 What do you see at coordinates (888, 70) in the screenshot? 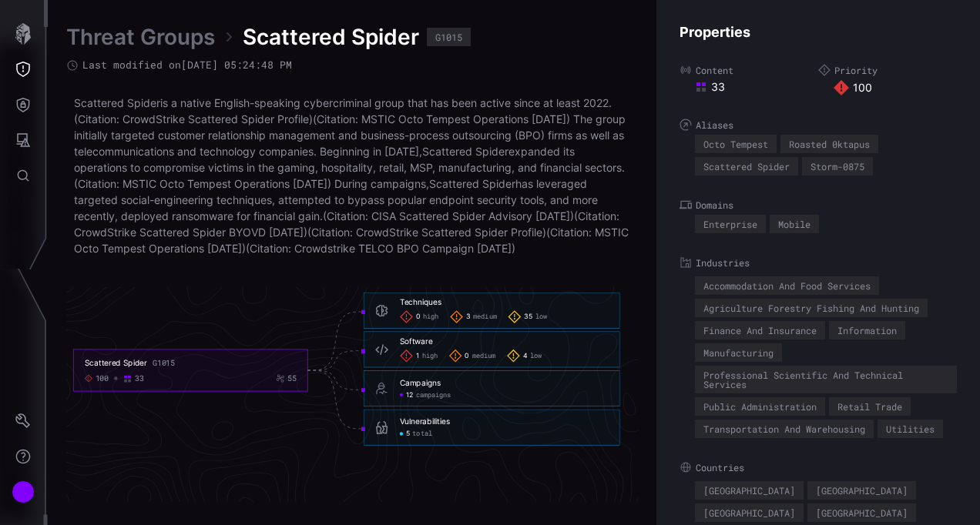
I see `label: Priority` at bounding box center [888, 70].